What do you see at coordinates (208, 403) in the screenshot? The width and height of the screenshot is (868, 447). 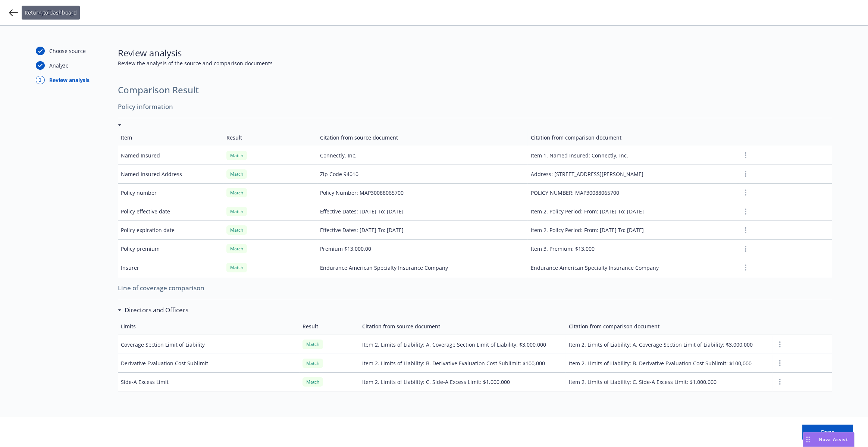 I see `td: Total D&O Aggregate Limit of Liability` at bounding box center [208, 403].